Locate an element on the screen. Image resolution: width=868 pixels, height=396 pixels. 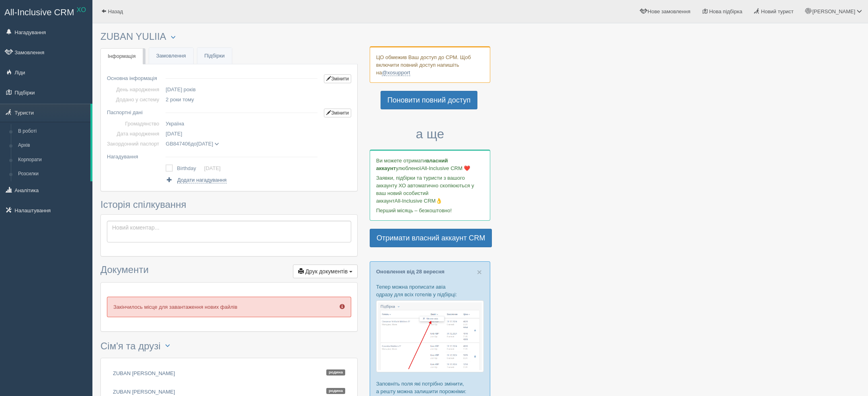
div: ЦО обмежив Ваш доступ до СРМ. Щоб включити повний доступ напишіть на is located at coordinates (430, 64).